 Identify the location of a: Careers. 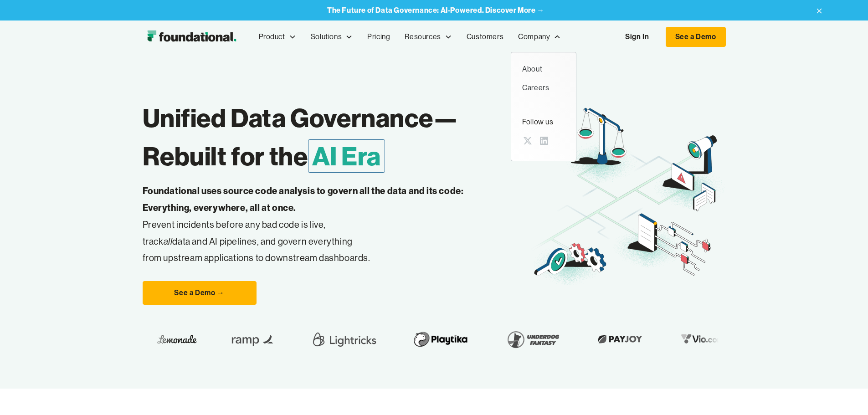
(544, 88).